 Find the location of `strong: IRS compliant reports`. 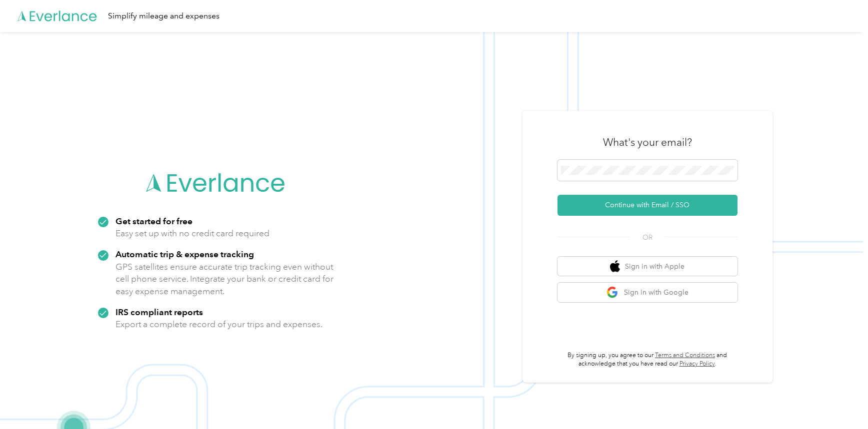

strong: IRS compliant reports is located at coordinates (159, 312).